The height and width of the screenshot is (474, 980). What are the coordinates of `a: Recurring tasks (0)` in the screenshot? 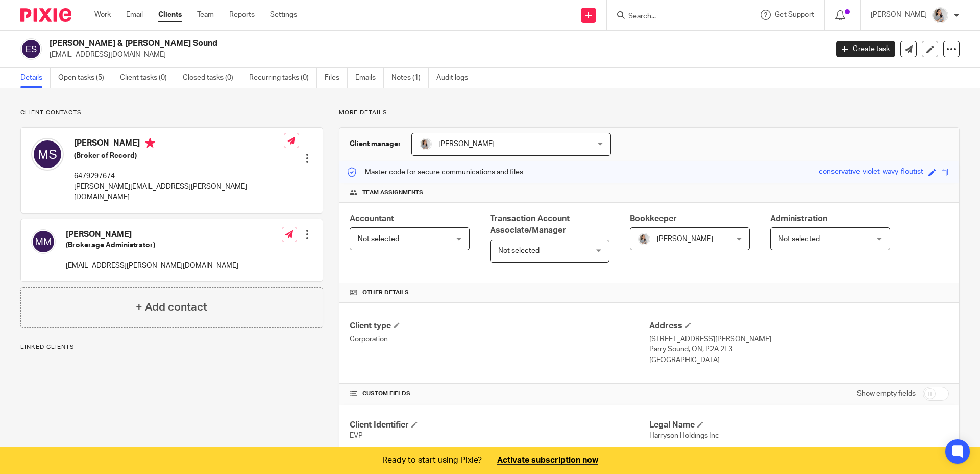 It's located at (283, 78).